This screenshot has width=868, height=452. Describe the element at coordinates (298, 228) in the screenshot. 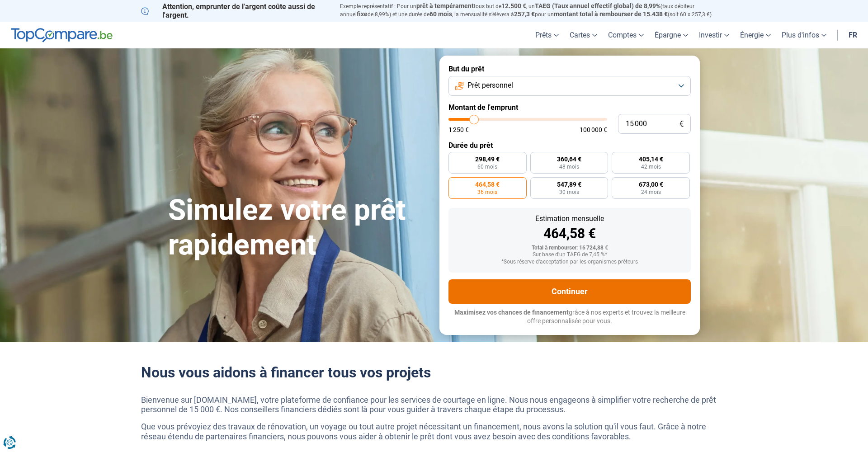

I see `h1: Simulez votre prêt rapidement` at that location.